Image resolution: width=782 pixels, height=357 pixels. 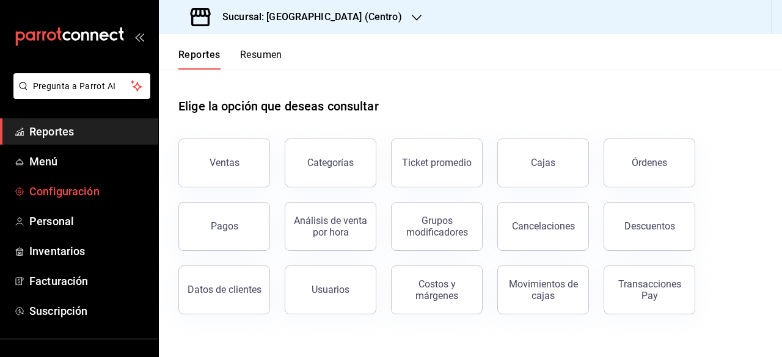 I want to click on span: Personal, so click(x=89, y=221).